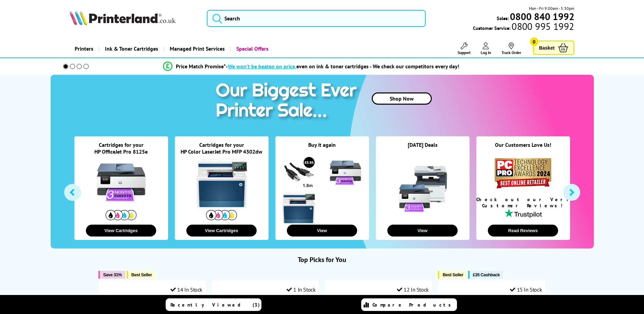 The height and width of the screenshot is (314, 644). Describe the element at coordinates (288, 101) in the screenshot. I see `img: printer sale` at that location.